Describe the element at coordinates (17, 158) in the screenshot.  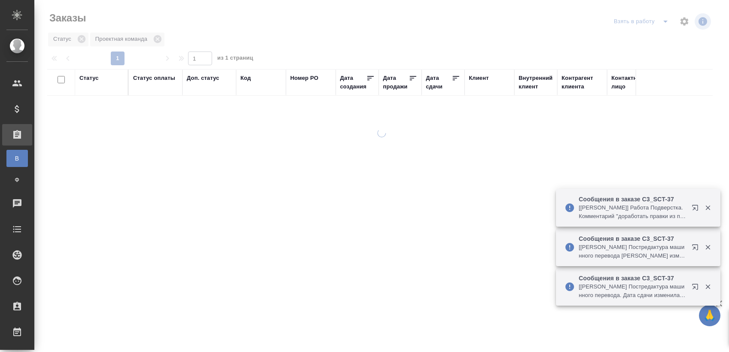
I see `a: В` at that location.